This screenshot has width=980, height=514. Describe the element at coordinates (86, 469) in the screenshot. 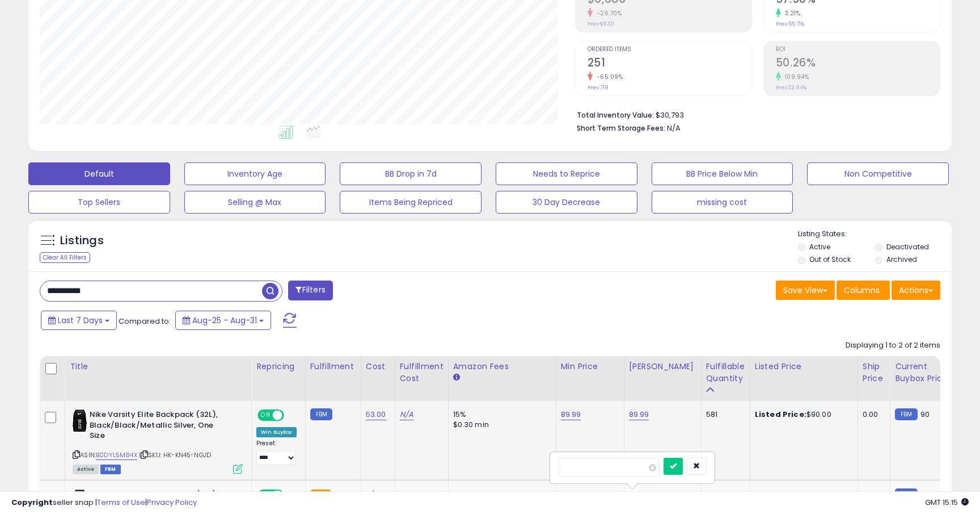

I see `span: All listings currently available for purchase on Amazon` at that location.